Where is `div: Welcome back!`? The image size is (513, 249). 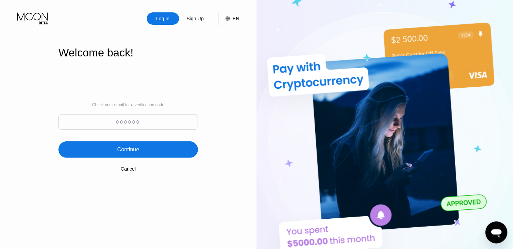
div: Welcome back! is located at coordinates (128, 53).